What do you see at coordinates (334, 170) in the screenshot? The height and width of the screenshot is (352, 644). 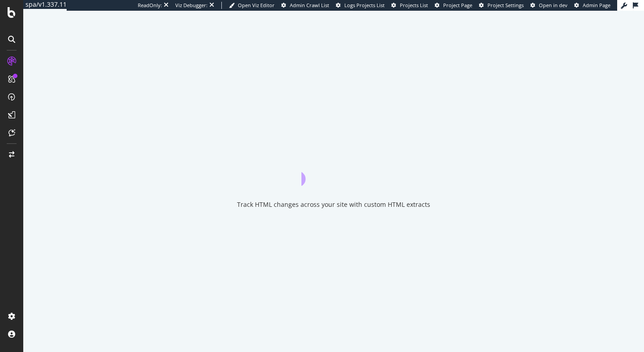 I see `div: animation` at bounding box center [334, 170].